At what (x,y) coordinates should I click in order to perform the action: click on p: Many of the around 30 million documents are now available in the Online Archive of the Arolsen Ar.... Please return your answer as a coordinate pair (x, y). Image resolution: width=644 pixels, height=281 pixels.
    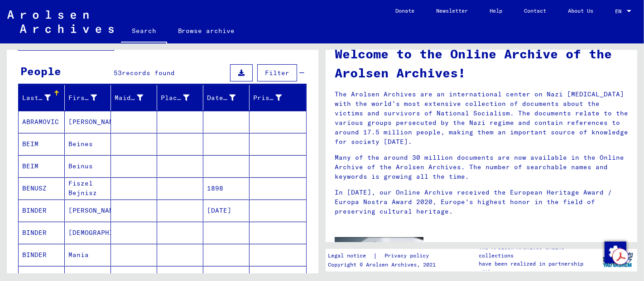
    Looking at the image, I should click on (481, 167).